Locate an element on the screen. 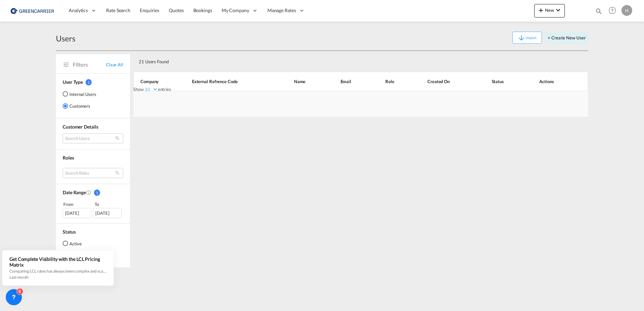 This screenshot has width=644, height=311. div: Users is located at coordinates (65, 38).